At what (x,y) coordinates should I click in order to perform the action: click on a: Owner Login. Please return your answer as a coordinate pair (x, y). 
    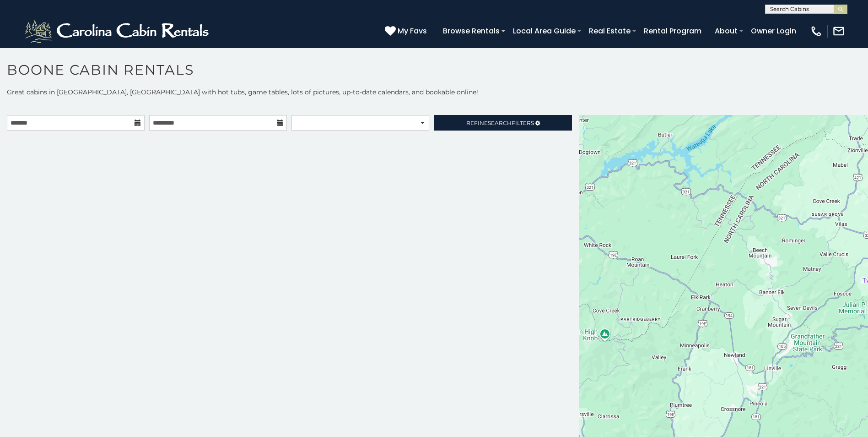
    Looking at the image, I should click on (773, 31).